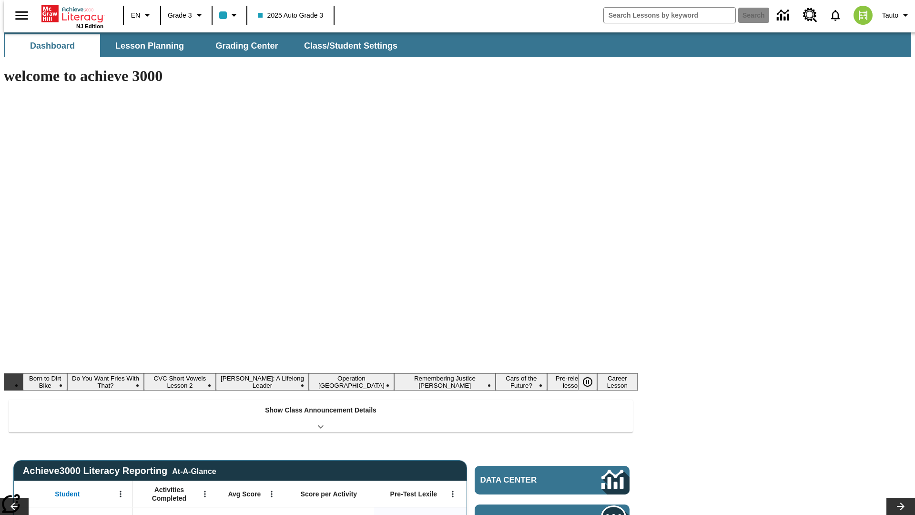 The image size is (915, 515). I want to click on a: Notifications, so click(836, 15).